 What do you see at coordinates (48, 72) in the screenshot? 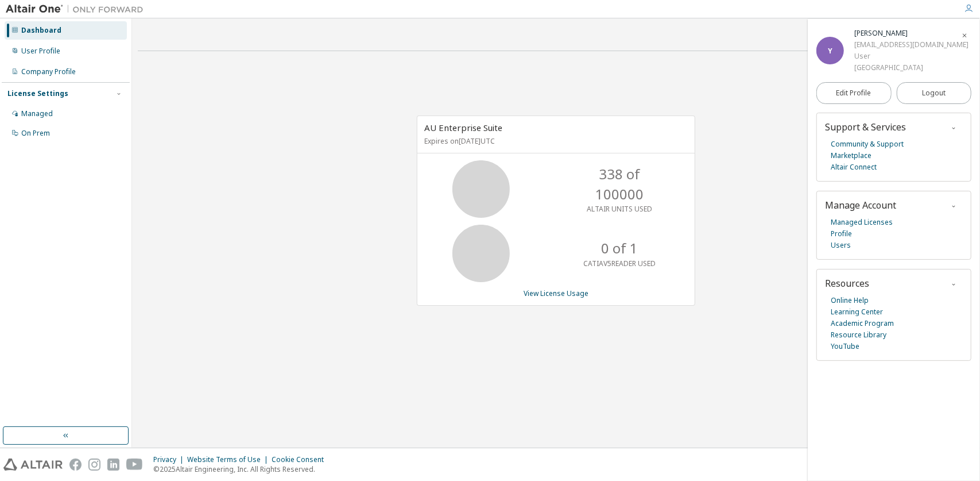
I see `div: Company Profile` at bounding box center [48, 72].